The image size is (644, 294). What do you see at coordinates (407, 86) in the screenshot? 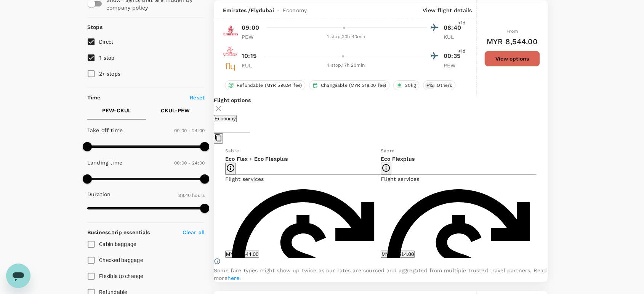
I see `div: 30kg` at bounding box center [407, 86].